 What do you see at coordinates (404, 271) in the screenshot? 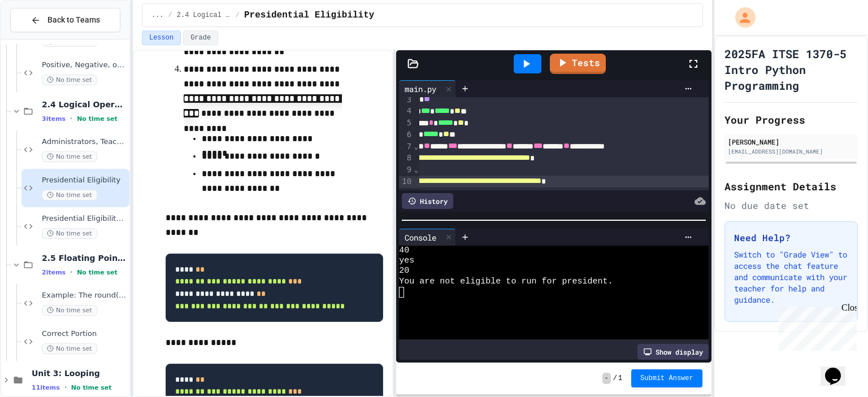
I see `span: 20` at bounding box center [404, 271].